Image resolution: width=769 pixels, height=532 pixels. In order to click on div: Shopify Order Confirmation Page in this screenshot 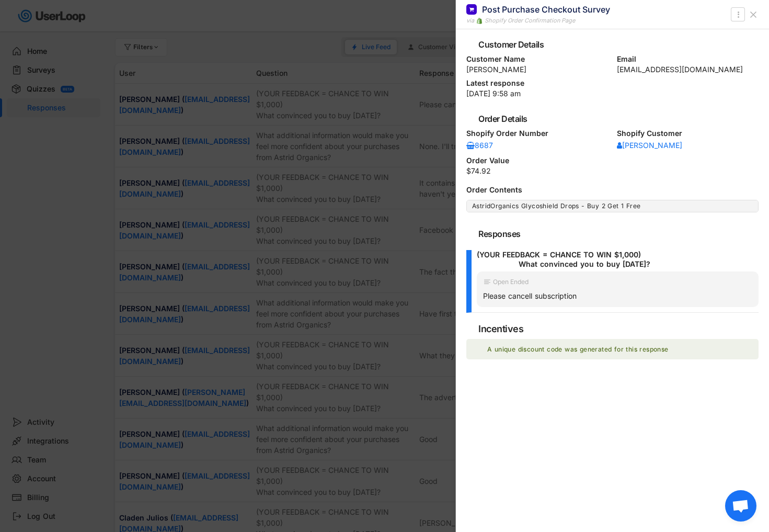, I will do `click(530, 20)`.